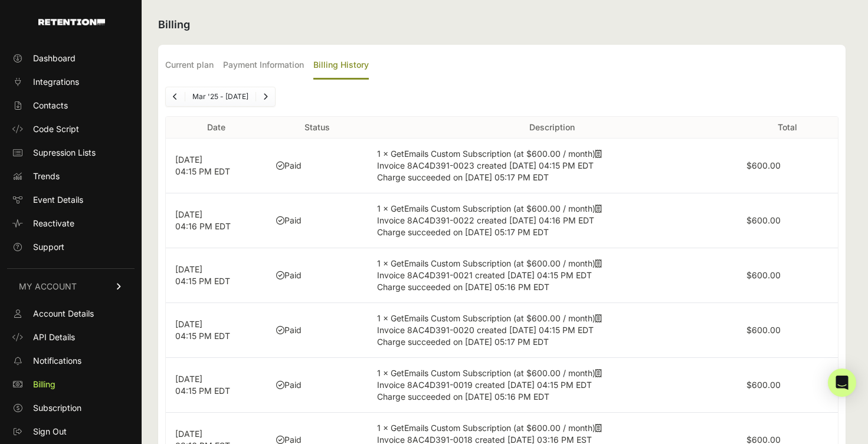 This screenshot has width=868, height=444. What do you see at coordinates (266, 97) in the screenshot?
I see `a: Next` at bounding box center [266, 97].